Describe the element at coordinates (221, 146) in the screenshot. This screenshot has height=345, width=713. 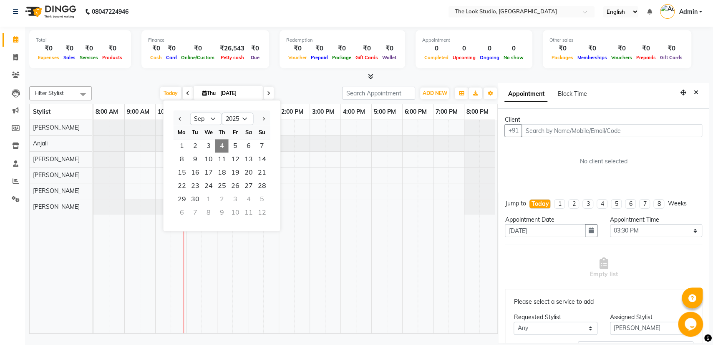
I see `div: Thursday, September 4, 2025` at that location.